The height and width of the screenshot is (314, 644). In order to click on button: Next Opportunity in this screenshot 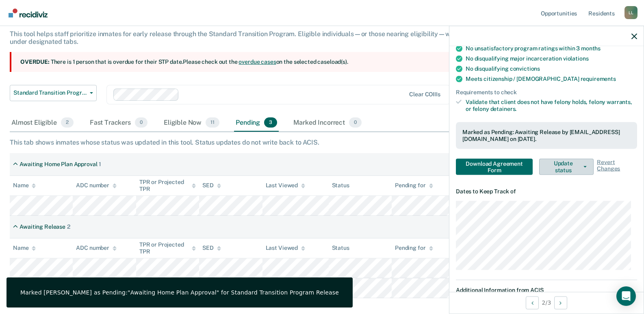, I will do `click(561, 303)`.